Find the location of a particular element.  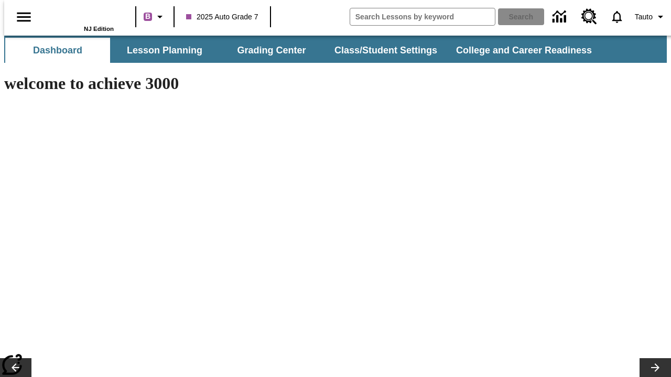

button: Profile/Settings is located at coordinates (650, 17).